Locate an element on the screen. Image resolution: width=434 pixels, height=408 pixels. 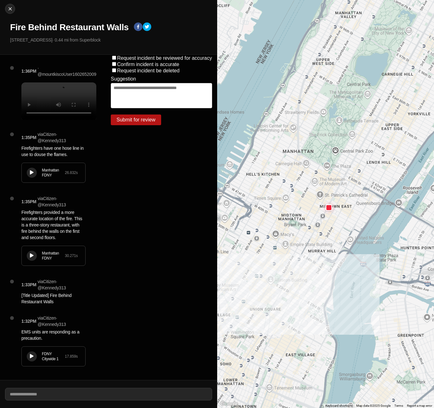
div: FDNY Citywide 1 is located at coordinates (53, 356).